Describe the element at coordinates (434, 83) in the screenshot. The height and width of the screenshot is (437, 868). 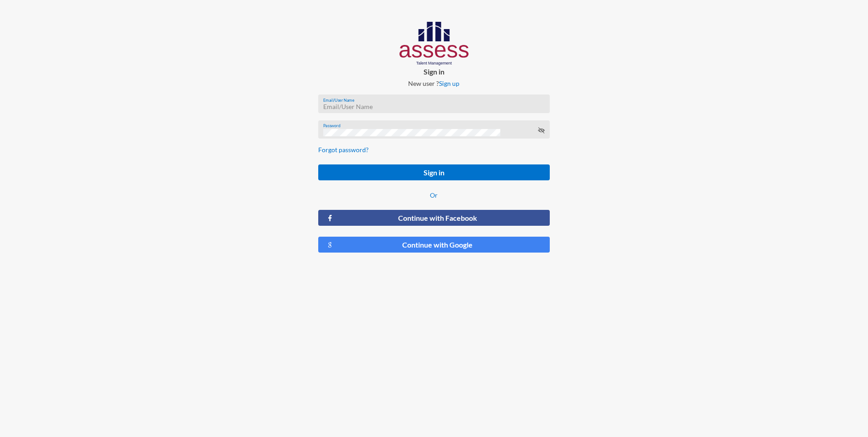
I see `p: New user ?` at that location.